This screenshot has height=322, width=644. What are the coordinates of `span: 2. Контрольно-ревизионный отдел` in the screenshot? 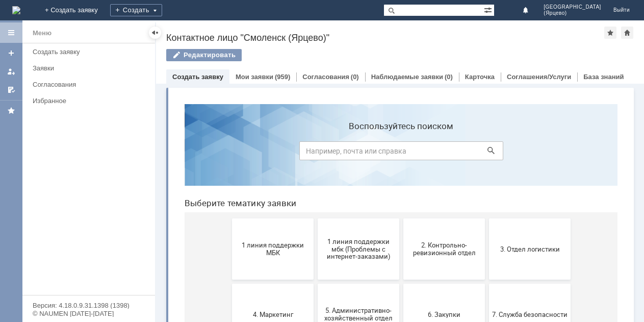 It's located at (268, 153).